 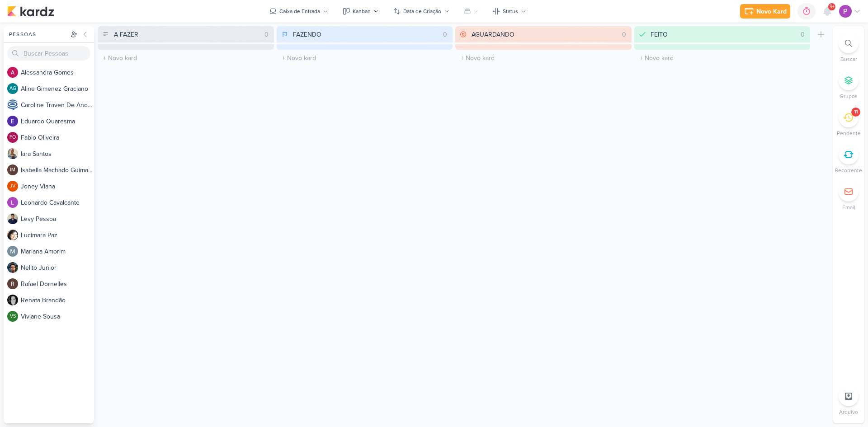 I want to click on button: Novo Kard, so click(x=766, y=11).